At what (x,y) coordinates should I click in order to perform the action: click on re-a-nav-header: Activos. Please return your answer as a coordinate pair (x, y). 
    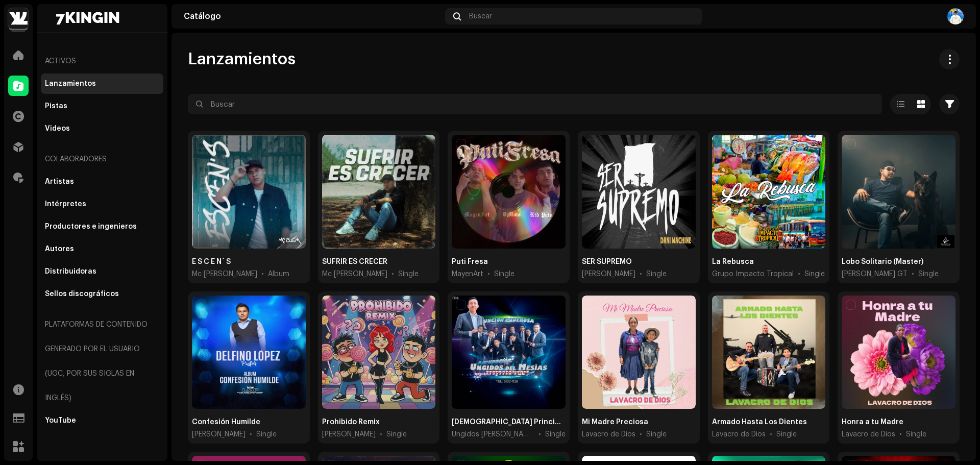
    Looking at the image, I should click on (102, 61).